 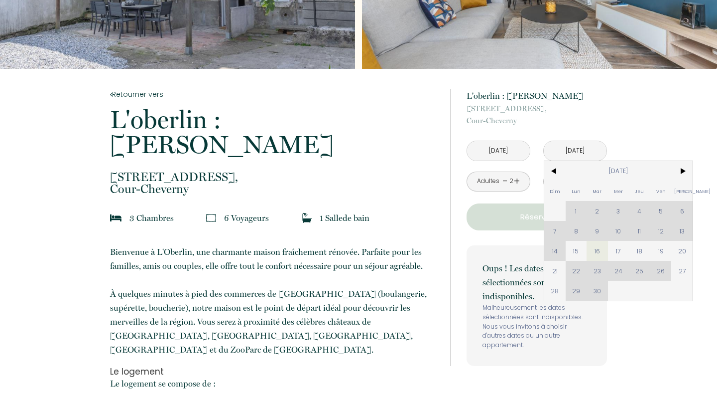 I want to click on input: Arrivée, so click(x=499, y=150).